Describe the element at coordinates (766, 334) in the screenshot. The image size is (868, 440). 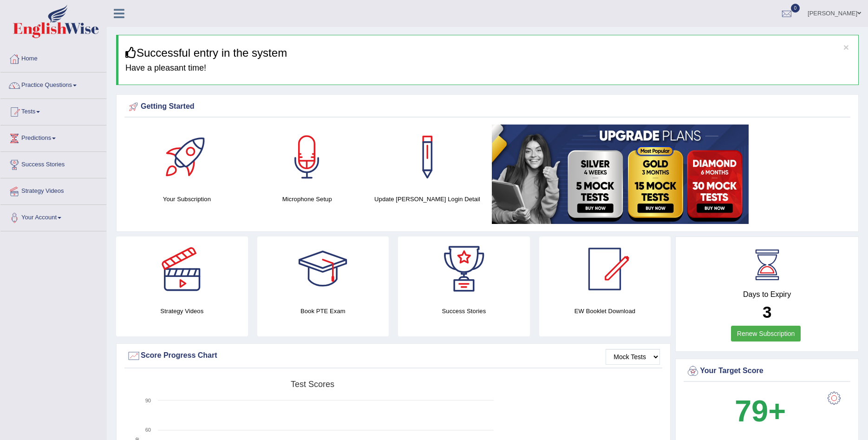
I see `a: Renew Subscription` at that location.